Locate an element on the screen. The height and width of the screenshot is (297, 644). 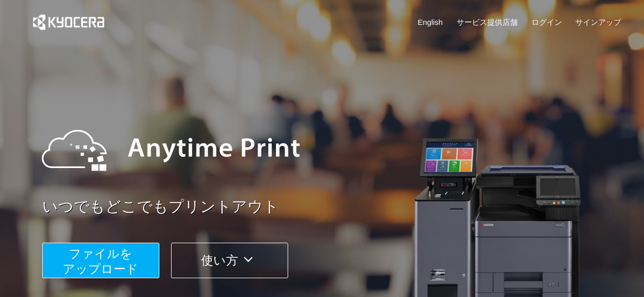
a: いつでもどこでもプリントアウト is located at coordinates (335, 207).